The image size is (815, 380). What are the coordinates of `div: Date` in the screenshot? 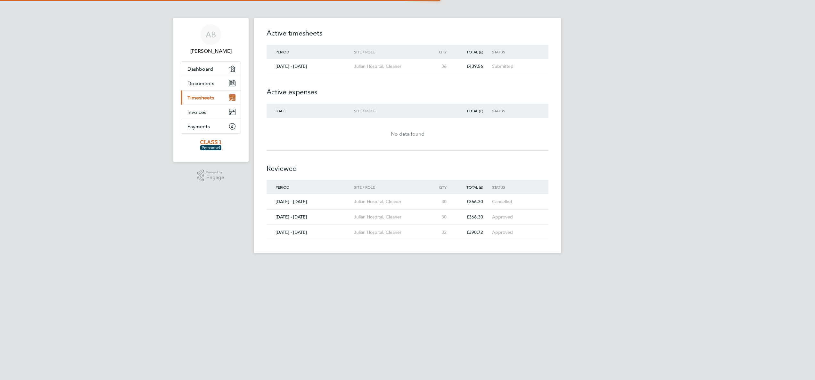 It's located at (310, 111).